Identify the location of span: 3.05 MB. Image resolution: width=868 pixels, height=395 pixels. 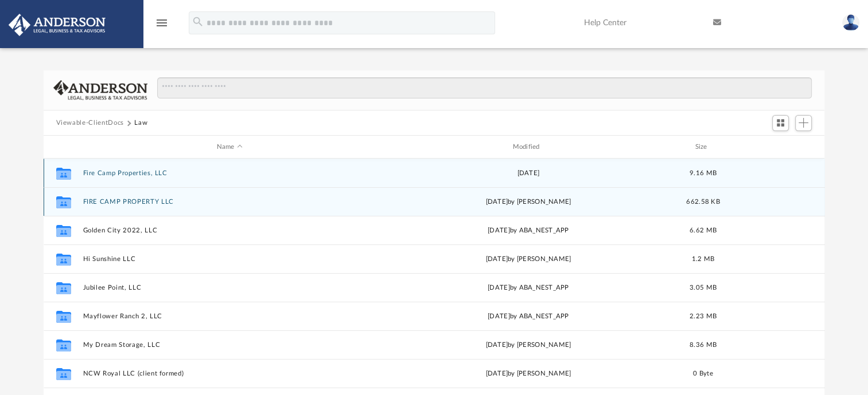
(702, 287).